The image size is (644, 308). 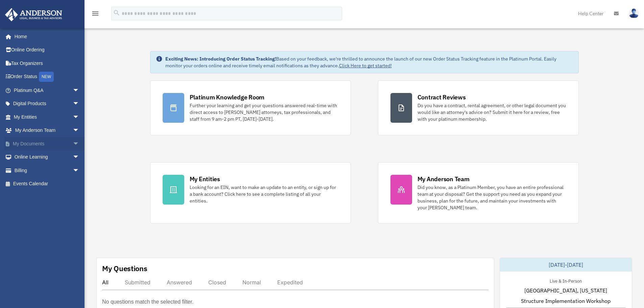 I want to click on a: Home, so click(x=46, y=36).